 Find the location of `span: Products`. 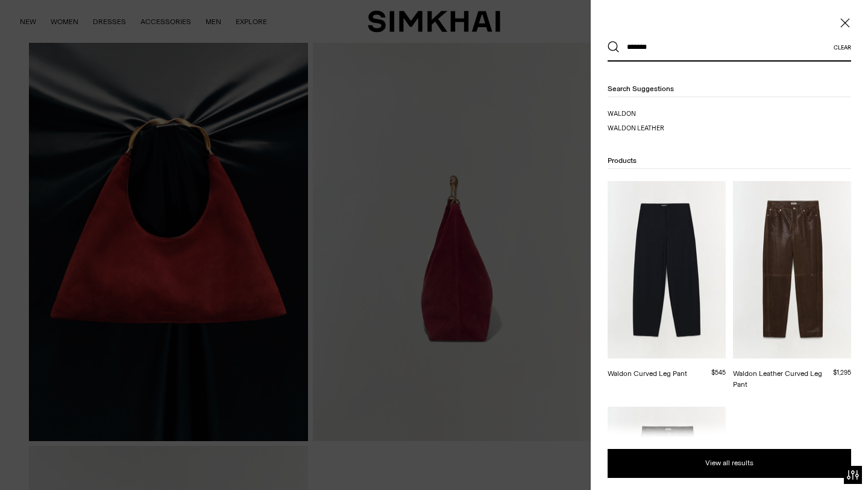

span: Products is located at coordinates (622, 161).